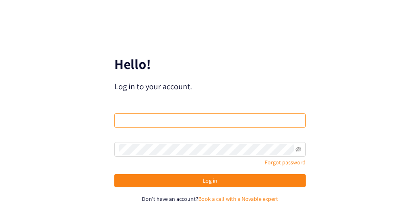 The image size is (420, 224). I want to click on span: Don't have an account?, so click(170, 199).